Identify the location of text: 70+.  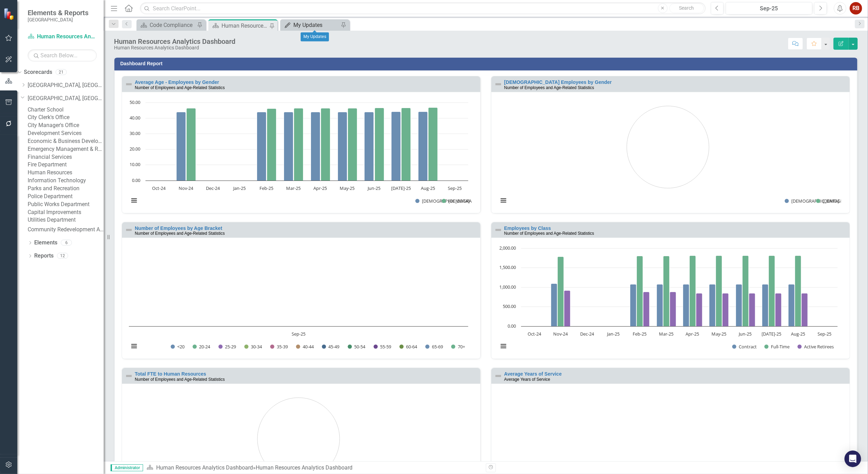
(462, 347).